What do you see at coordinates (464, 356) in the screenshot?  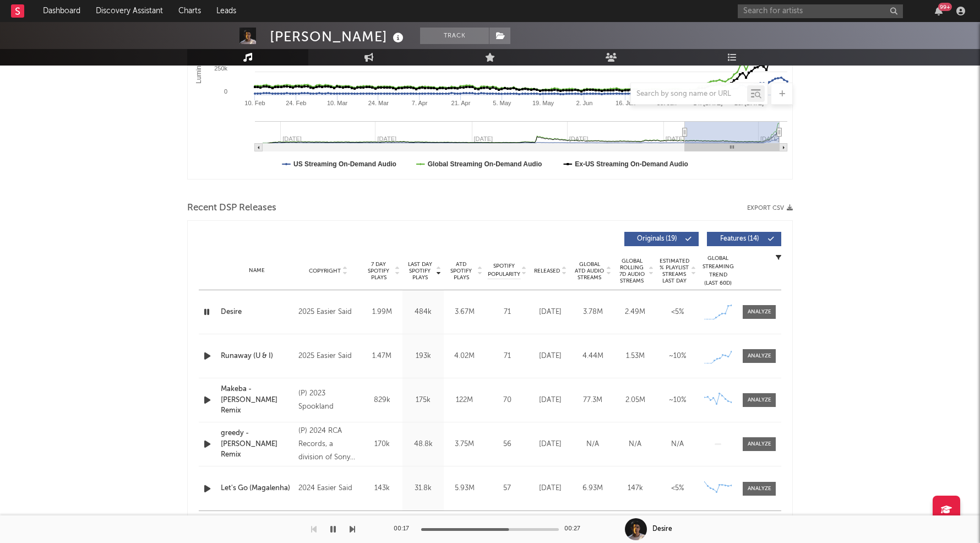 I see `div: 4.02M` at bounding box center [464, 356].